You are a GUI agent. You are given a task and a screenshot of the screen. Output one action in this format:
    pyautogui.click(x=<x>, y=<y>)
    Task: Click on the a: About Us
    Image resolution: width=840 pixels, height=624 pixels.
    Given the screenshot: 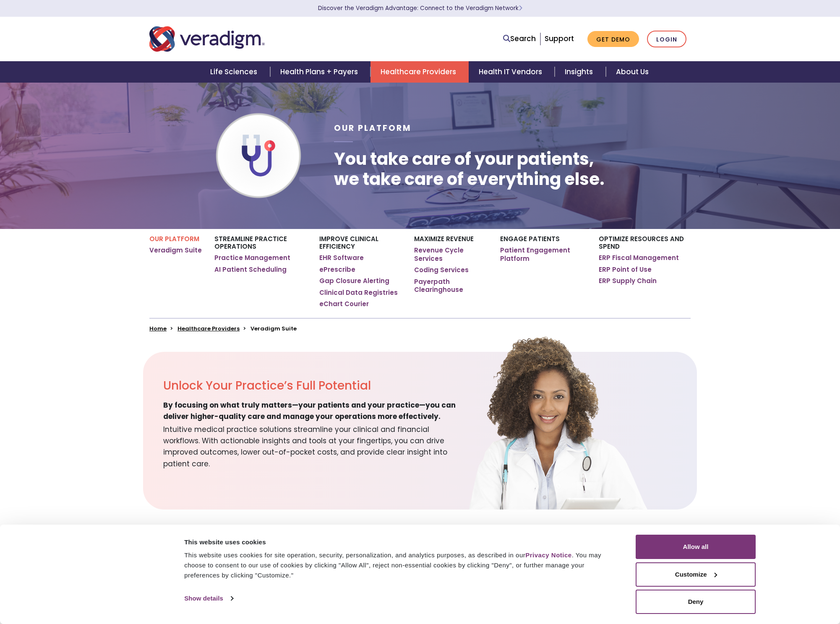 What is the action you would take?
    pyautogui.click(x=632, y=71)
    